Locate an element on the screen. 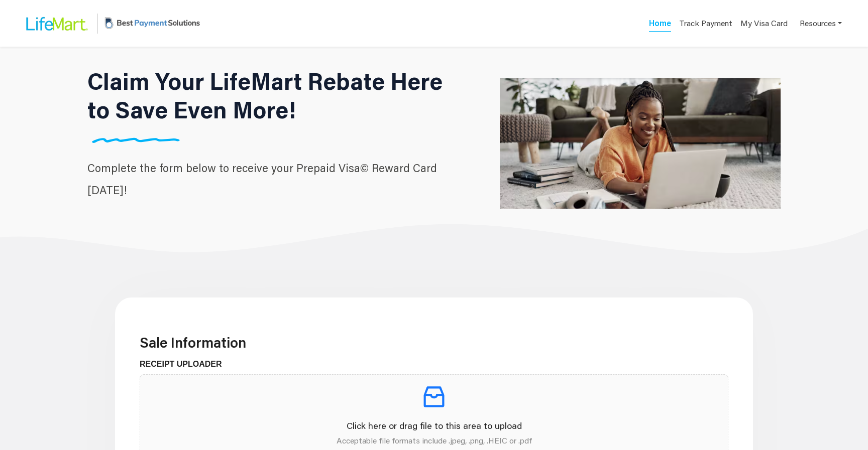 The image size is (868, 450). img: Divider is located at coordinates (135, 140).